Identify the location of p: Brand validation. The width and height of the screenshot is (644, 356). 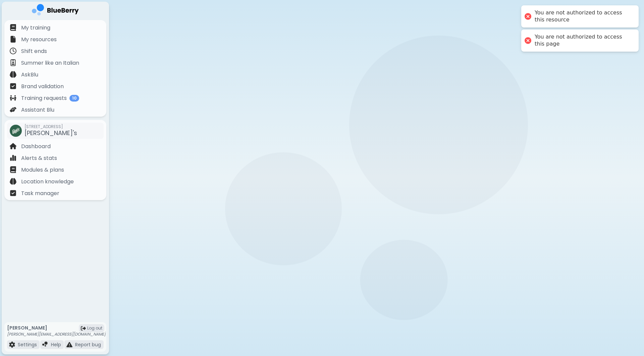
(42, 86).